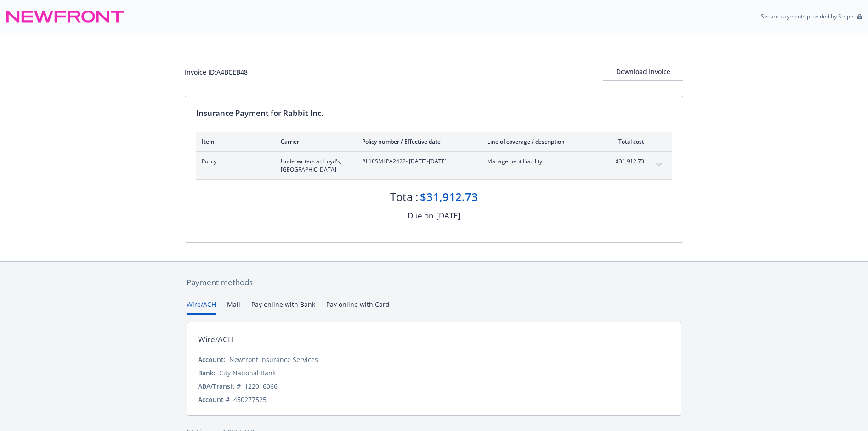 Image resolution: width=868 pixels, height=431 pixels. Describe the element at coordinates (313, 141) in the screenshot. I see `div: Carrier` at that location.